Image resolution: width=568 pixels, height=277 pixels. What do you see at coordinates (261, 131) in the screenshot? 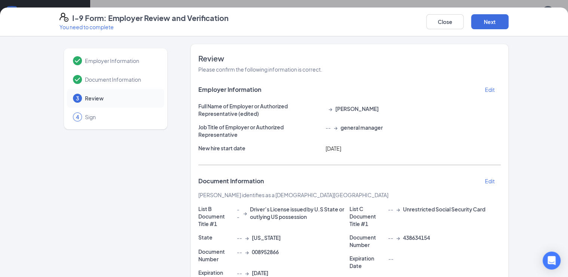
I see `p: Job Title of Employer or Authorized Representative` at bounding box center [261, 131].